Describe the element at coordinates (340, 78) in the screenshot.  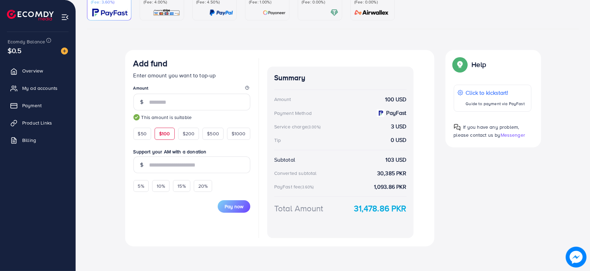
I see `h4: Summary` at that location.